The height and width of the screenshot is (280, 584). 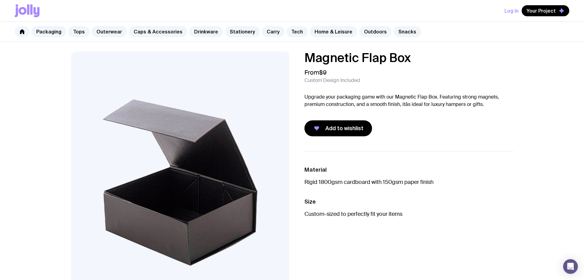 What do you see at coordinates (541, 11) in the screenshot?
I see `span: Your Project` at bounding box center [541, 11].